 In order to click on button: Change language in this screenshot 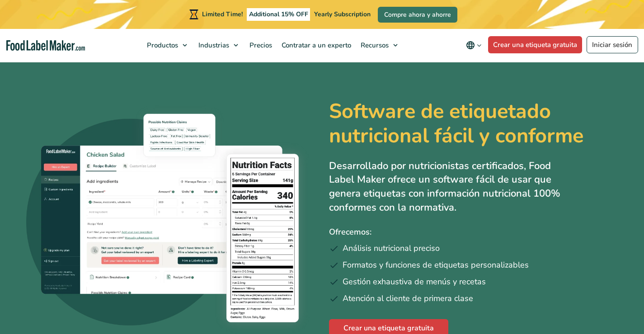, I will do `click(473, 45)`.